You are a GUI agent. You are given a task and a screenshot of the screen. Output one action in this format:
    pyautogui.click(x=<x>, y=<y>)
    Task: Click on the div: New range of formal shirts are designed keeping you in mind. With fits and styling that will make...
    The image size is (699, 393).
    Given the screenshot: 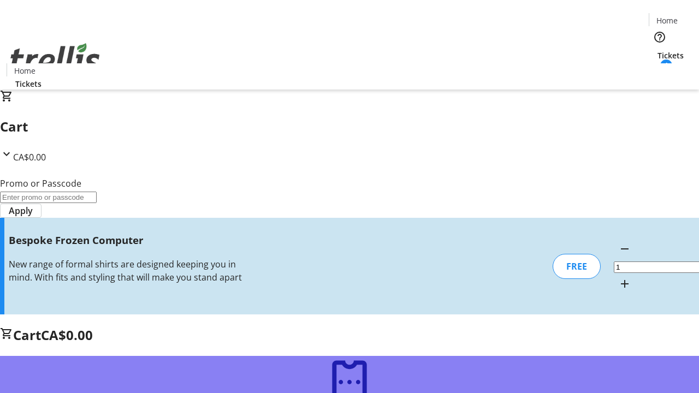 What is the action you would take?
    pyautogui.click(x=128, y=271)
    